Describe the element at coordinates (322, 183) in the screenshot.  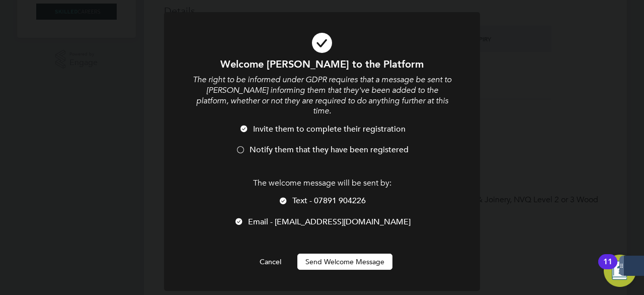
I see `p: The welcome message will be sent by:` at that location.